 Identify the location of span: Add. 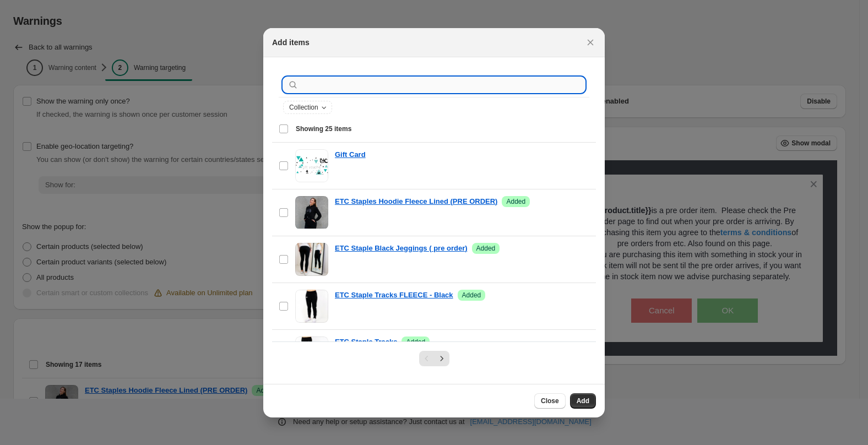
(583, 401).